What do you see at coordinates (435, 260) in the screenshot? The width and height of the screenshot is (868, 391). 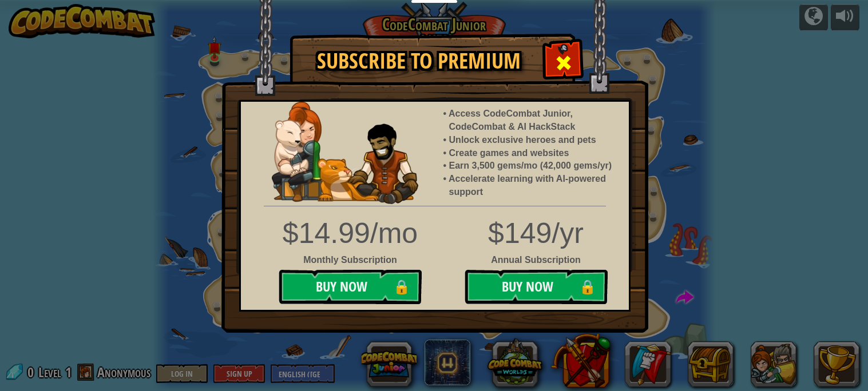 I see `div: Annual Subscription` at bounding box center [435, 260].